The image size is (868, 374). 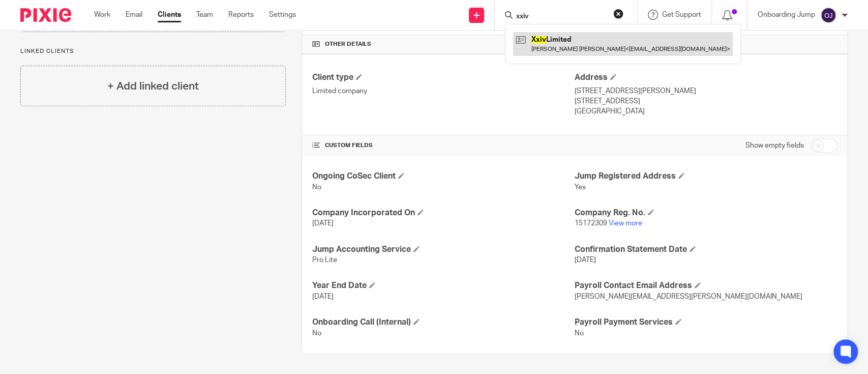 What do you see at coordinates (283, 15) in the screenshot?
I see `a: Settings` at bounding box center [283, 15].